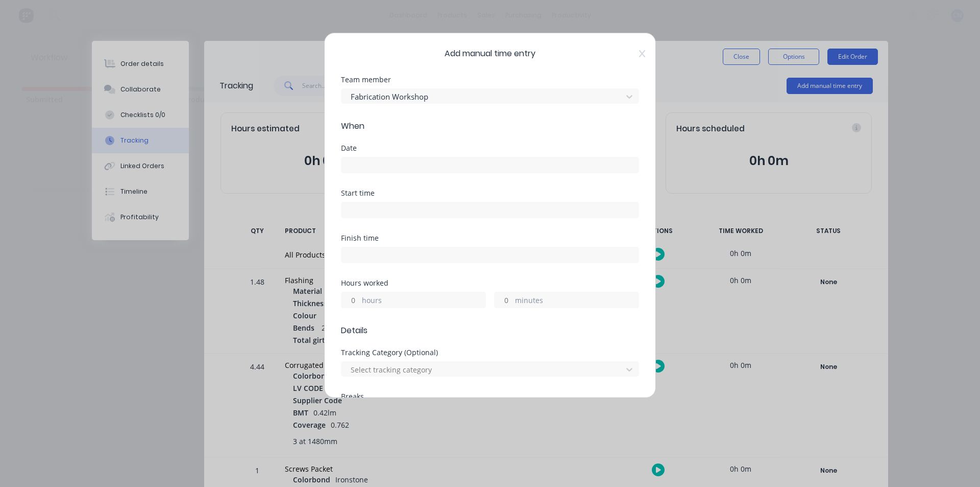  What do you see at coordinates (490, 397) in the screenshot?
I see `div: Breaks` at bounding box center [490, 397].